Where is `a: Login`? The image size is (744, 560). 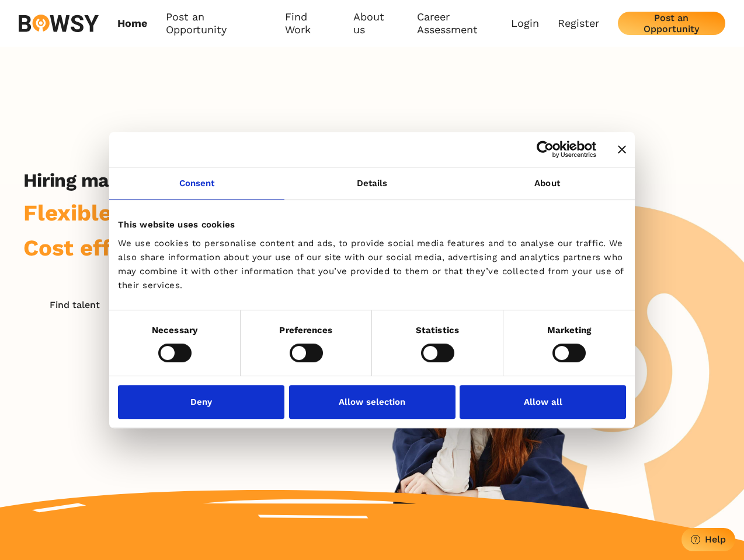
a: Login is located at coordinates (525, 23).